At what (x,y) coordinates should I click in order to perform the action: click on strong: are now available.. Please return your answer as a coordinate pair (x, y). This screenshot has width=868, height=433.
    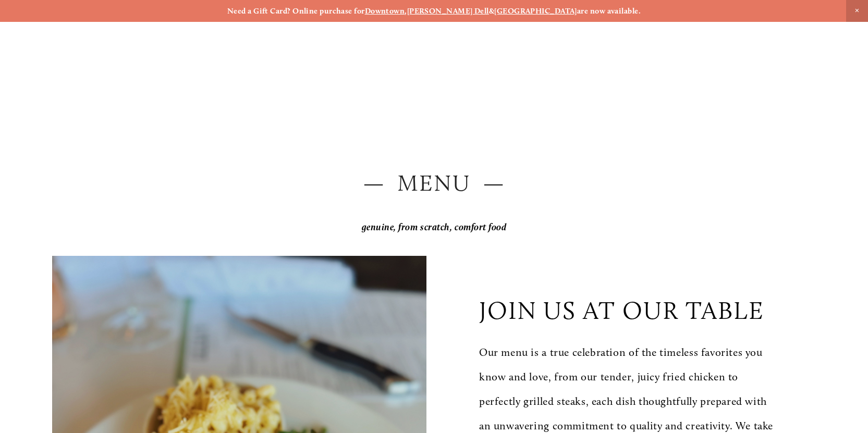
    Looking at the image, I should click on (609, 11).